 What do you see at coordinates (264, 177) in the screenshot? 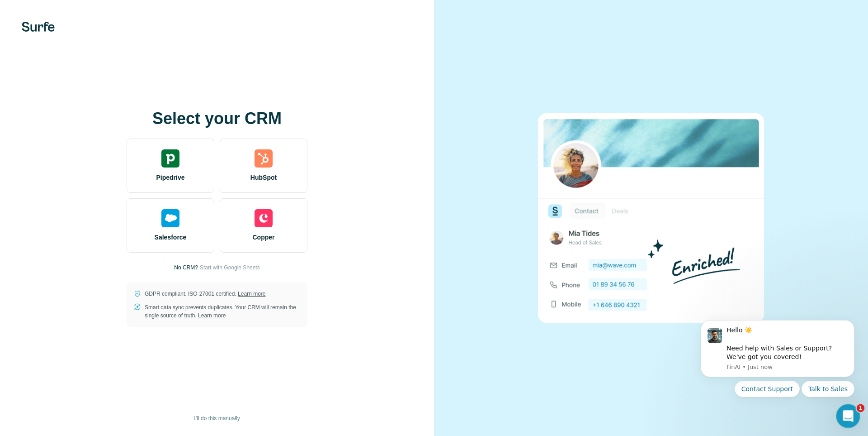
I see `span: HubSpot` at bounding box center [264, 177].